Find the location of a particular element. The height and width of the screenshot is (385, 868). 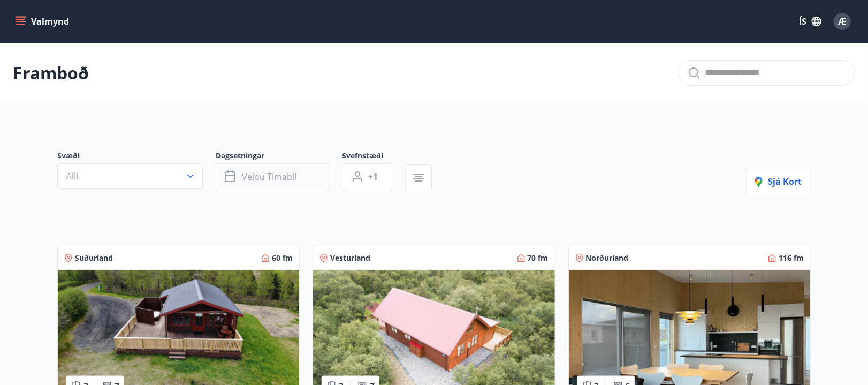

span: +1 is located at coordinates (373, 177).